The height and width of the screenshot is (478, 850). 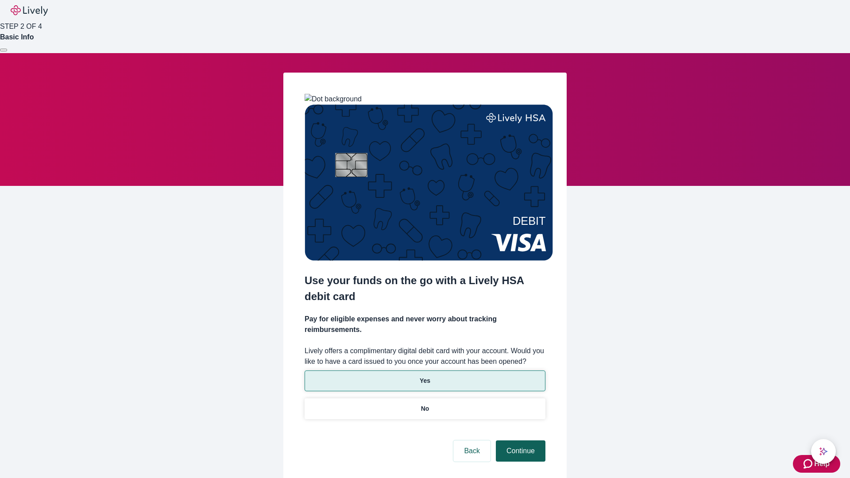 I want to click on button: Zendesk support iconHelp, so click(x=816, y=464).